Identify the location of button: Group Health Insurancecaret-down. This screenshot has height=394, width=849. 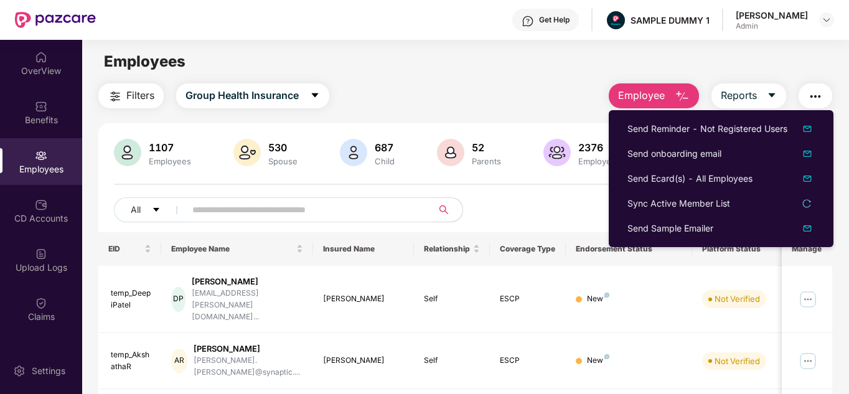
(253, 96).